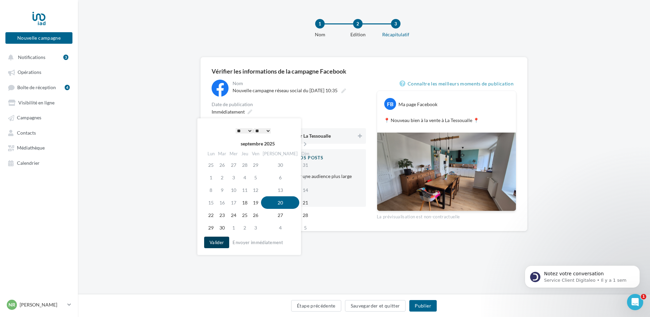 The height and width of the screenshot is (317, 650). Describe the element at coordinates (358, 35) in the screenshot. I see `div: Edition` at that location.